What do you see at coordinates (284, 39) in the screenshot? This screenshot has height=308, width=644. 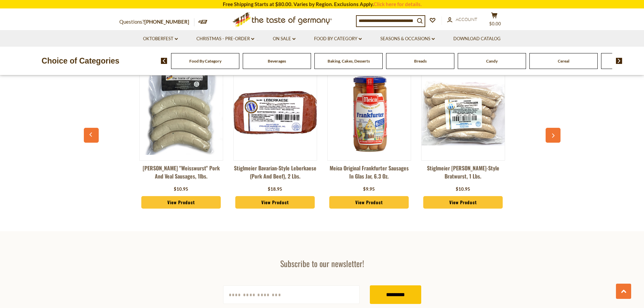 I see `a: On Sale` at bounding box center [284, 39].